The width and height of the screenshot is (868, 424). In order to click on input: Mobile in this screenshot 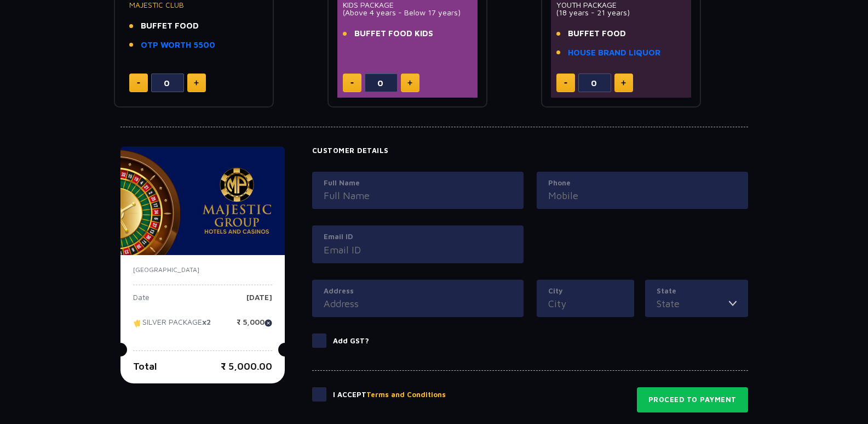, I will do `click(642, 195)`.